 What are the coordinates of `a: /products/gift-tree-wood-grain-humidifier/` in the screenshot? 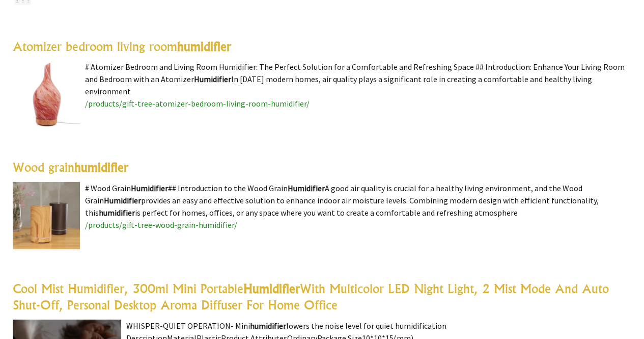 It's located at (161, 225).